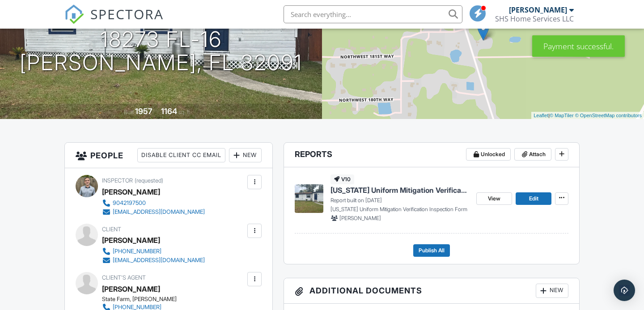  I want to click on div: Disable Client CC Email, so click(181, 155).